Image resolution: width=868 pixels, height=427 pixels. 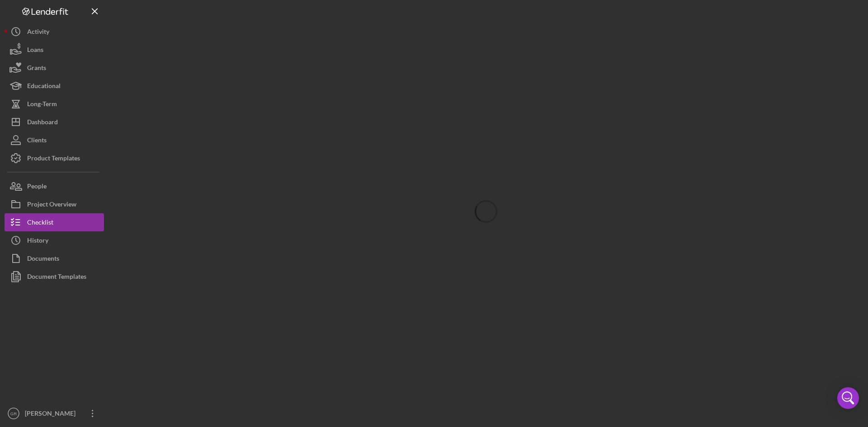 I want to click on button: Long-Term, so click(x=54, y=104).